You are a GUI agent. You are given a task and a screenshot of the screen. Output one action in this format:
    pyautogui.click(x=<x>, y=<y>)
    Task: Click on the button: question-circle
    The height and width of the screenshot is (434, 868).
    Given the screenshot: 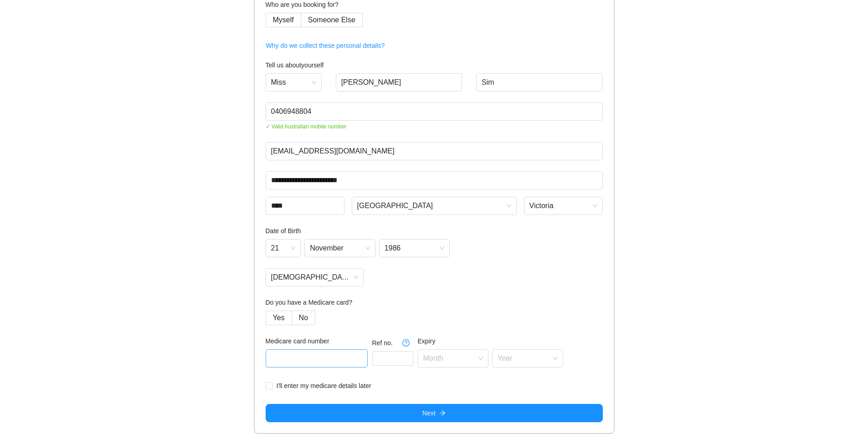 What is the action you would take?
    pyautogui.click(x=406, y=343)
    